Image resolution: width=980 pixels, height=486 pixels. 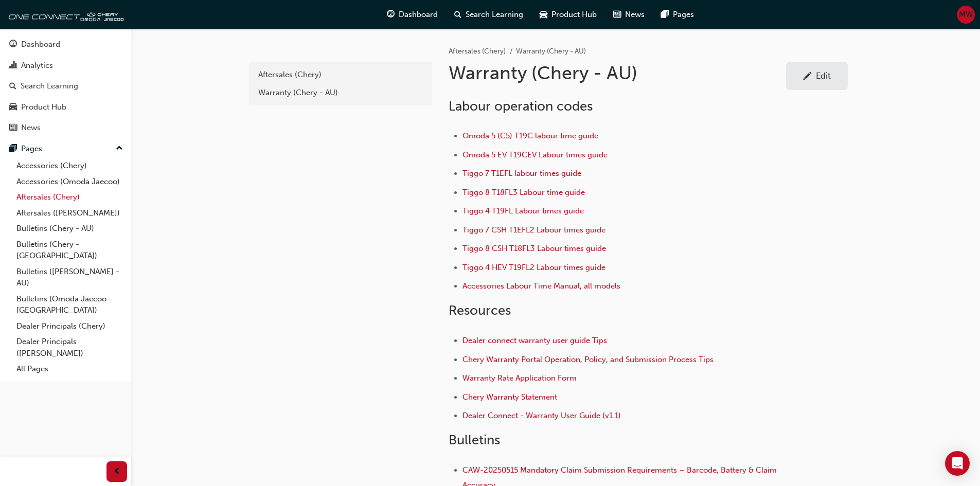 I want to click on span: Product Hub, so click(x=574, y=15).